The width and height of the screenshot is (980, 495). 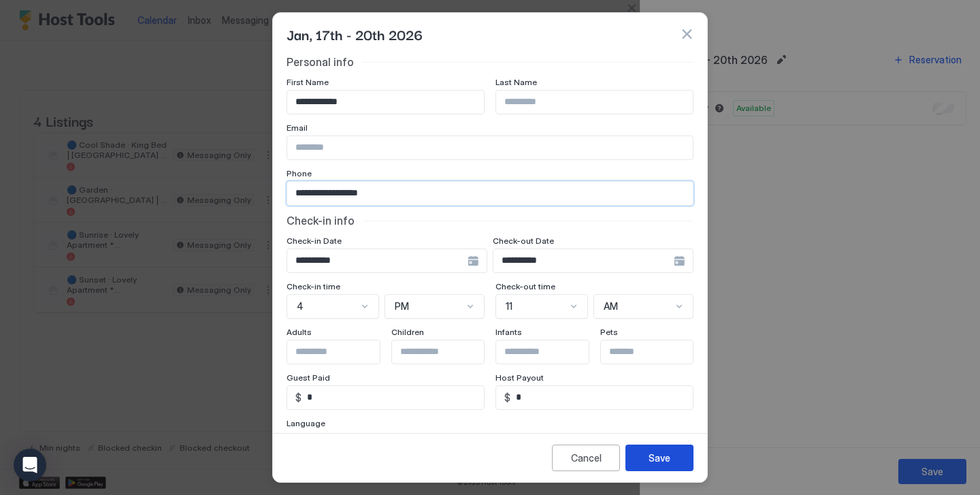 What do you see at coordinates (320, 220) in the screenshot?
I see `span: Check-in info` at bounding box center [320, 220].